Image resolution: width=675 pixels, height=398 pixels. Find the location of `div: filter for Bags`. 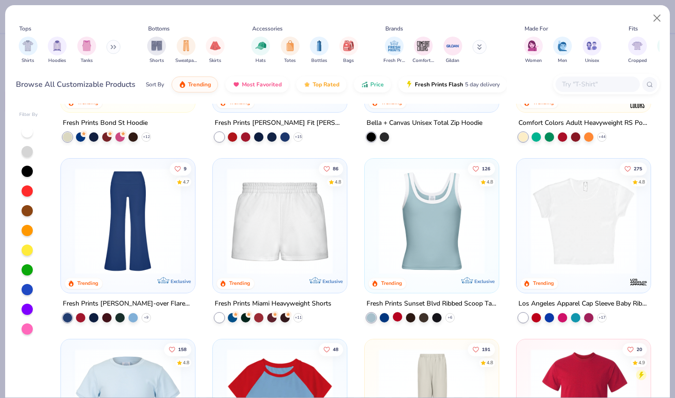

div: filter for Bags is located at coordinates (349, 50).